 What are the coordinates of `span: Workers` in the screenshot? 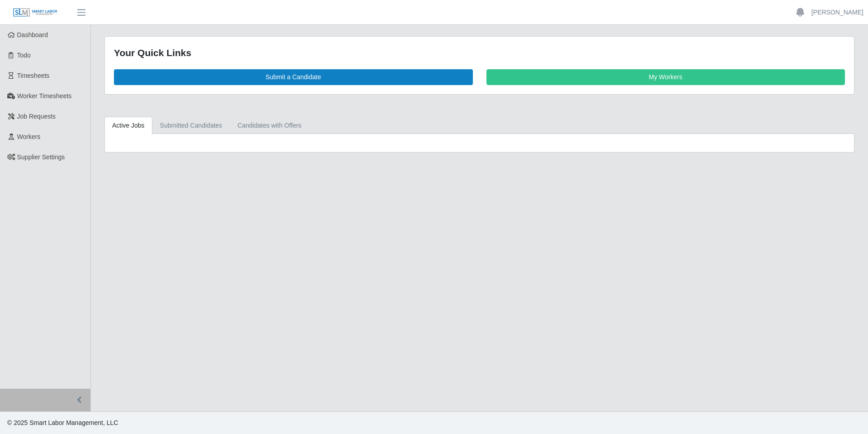 It's located at (29, 136).